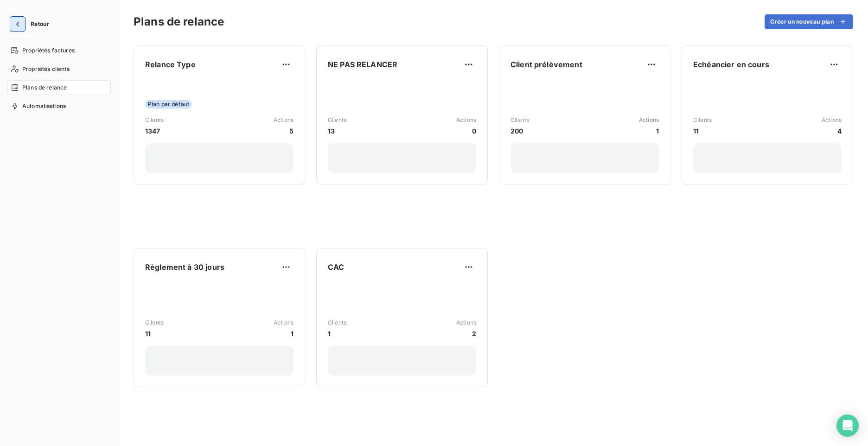 This screenshot has width=868, height=446. I want to click on a: Plans de relance, so click(59, 88).